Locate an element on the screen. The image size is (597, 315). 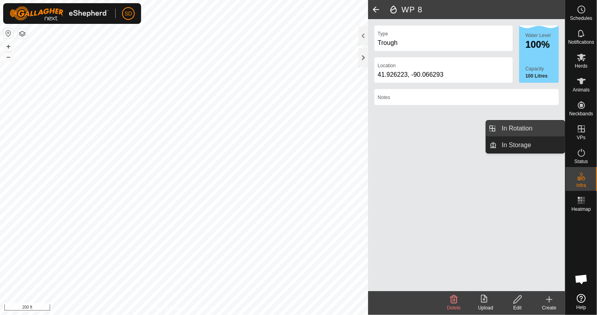
a: In Rotation is located at coordinates (531, 128).